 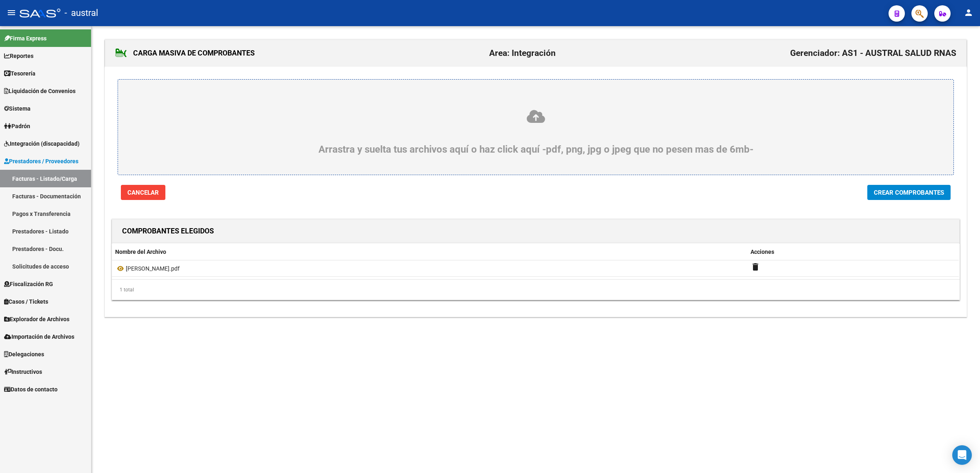 I want to click on span: Datos de contacto, so click(x=31, y=389).